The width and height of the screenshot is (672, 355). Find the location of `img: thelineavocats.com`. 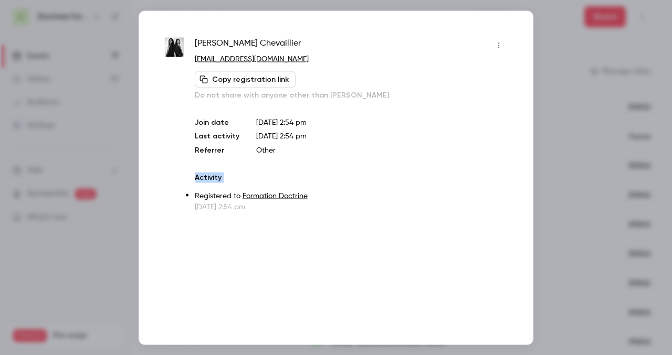

img: thelineavocats.com is located at coordinates (174, 47).